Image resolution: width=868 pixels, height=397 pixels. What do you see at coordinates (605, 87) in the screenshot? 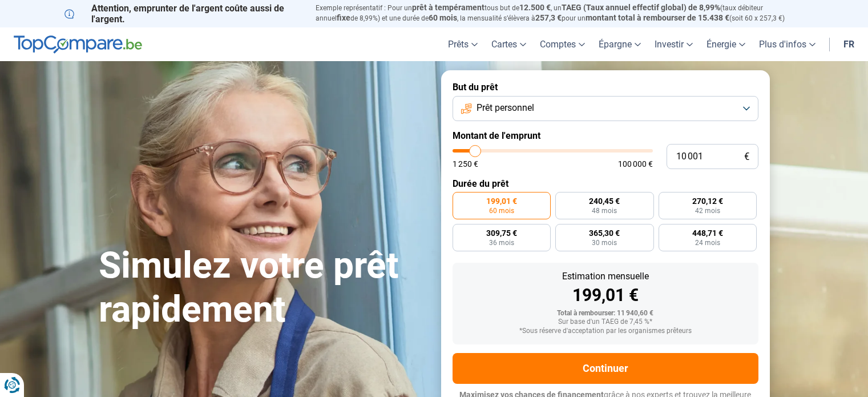
I see `label: But du prêt` at bounding box center [605, 87].